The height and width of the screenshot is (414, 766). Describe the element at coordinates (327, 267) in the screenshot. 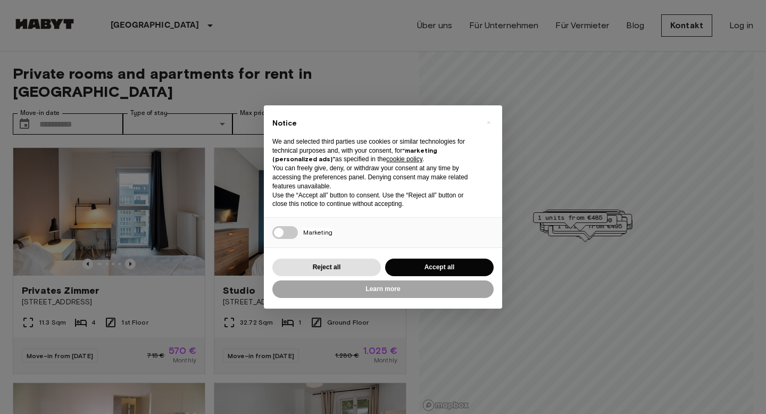

I see `button: Reject all` at that location.